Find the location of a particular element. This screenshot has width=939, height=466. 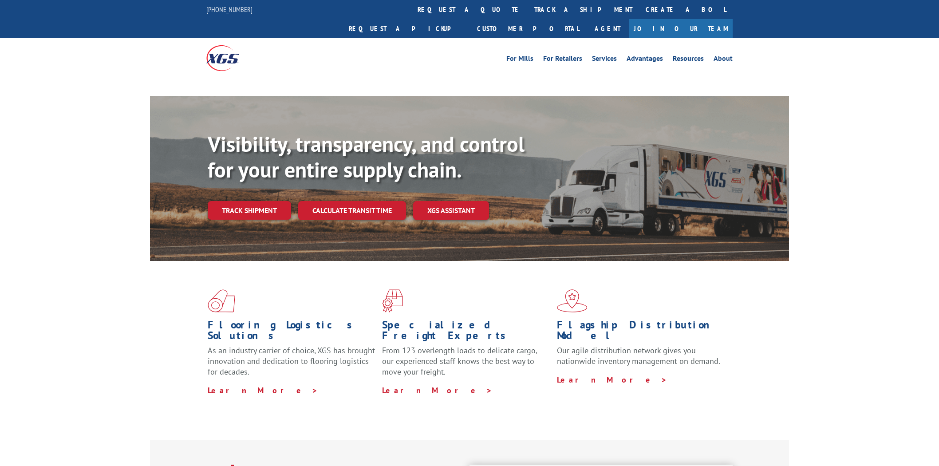

a: Calculate transit time is located at coordinates (352, 210).